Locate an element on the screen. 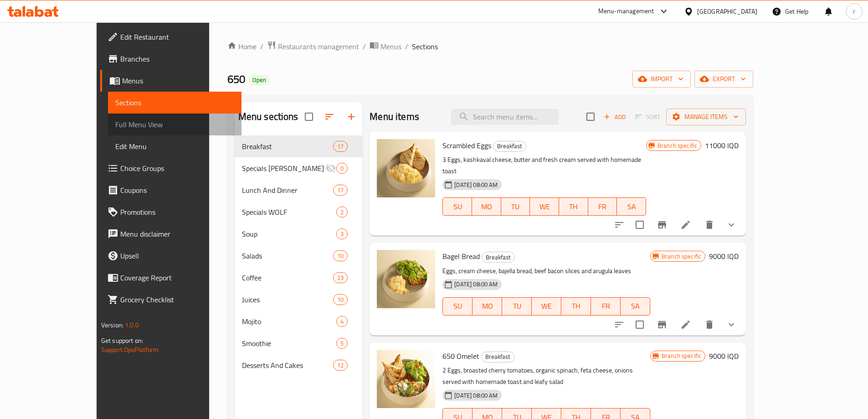 The image size is (868, 419). button: import is located at coordinates (662, 79).